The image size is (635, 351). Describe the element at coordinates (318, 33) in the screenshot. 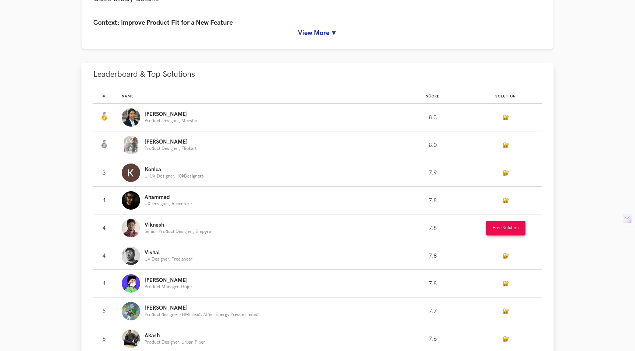

I see `a: View More ▼` at that location.